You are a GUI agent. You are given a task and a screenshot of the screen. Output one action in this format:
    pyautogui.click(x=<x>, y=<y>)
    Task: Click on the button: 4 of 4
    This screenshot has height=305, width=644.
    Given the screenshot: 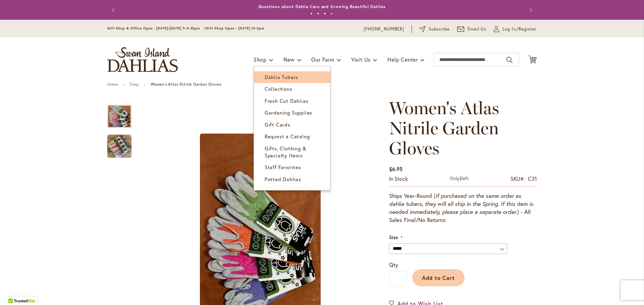 What is the action you would take?
    pyautogui.click(x=331, y=13)
    